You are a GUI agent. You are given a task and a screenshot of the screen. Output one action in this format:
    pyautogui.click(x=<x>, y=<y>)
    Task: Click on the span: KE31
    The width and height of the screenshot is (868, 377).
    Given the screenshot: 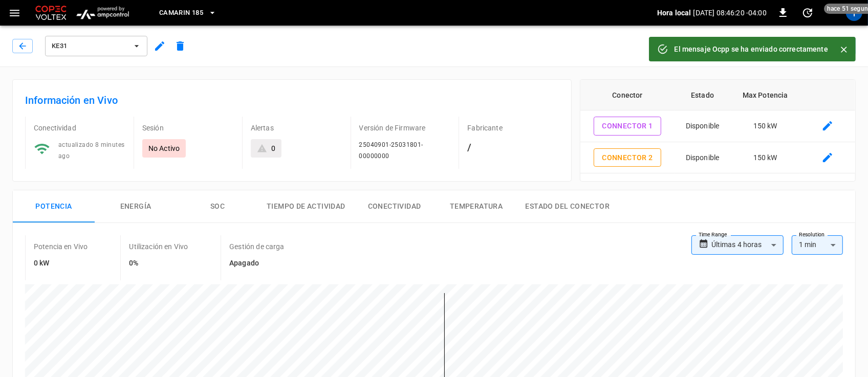 What is the action you would take?
    pyautogui.click(x=90, y=46)
    